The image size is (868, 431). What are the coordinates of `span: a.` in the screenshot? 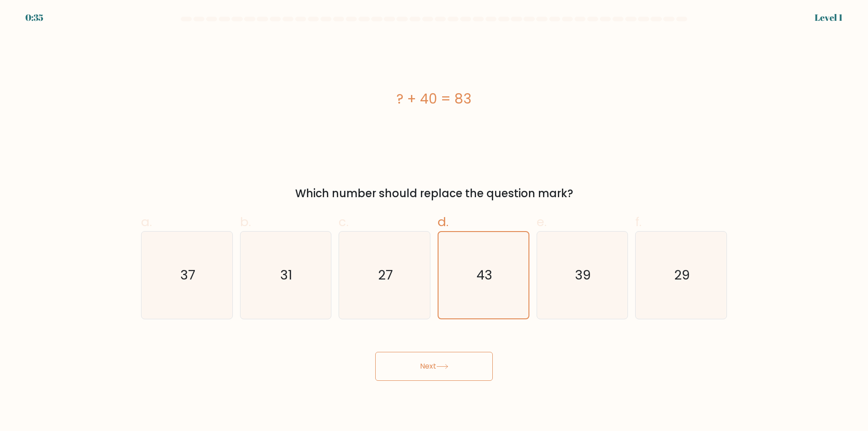 It's located at (146, 222).